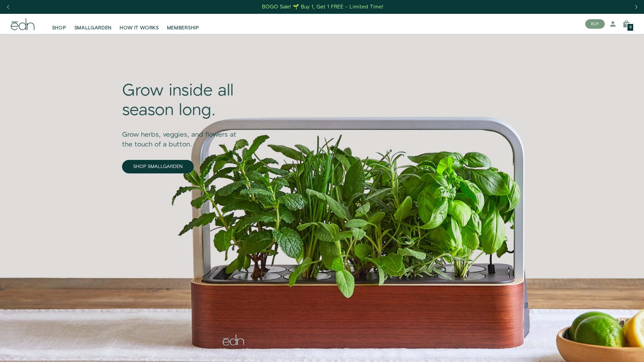  I want to click on span: MEMBERSHIP, so click(183, 28).